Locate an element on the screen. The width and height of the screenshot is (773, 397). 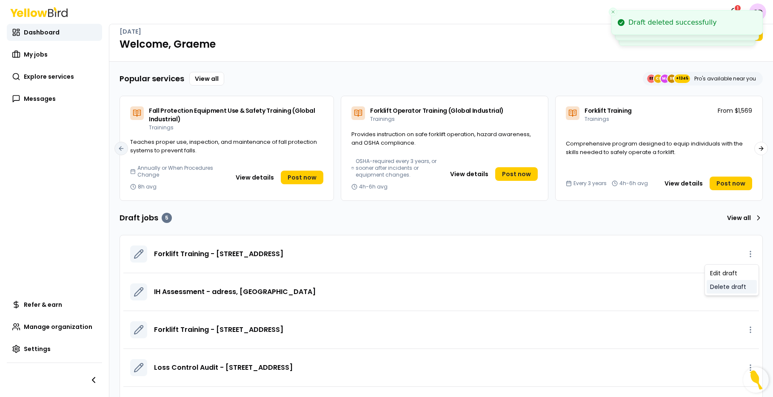
button: 1 is located at coordinates (734, 12).